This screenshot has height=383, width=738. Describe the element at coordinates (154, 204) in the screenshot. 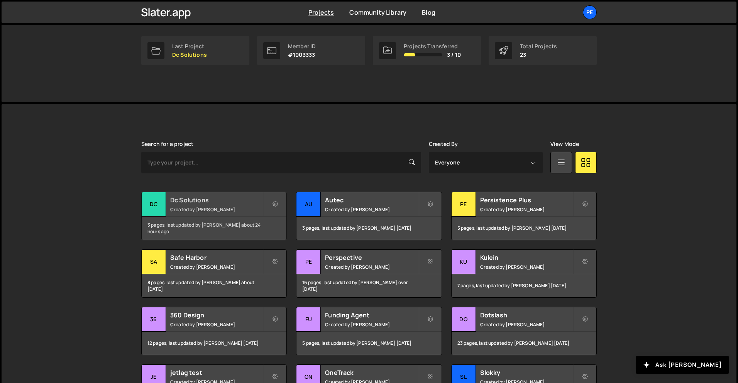

I see `div: Dc` at that location.